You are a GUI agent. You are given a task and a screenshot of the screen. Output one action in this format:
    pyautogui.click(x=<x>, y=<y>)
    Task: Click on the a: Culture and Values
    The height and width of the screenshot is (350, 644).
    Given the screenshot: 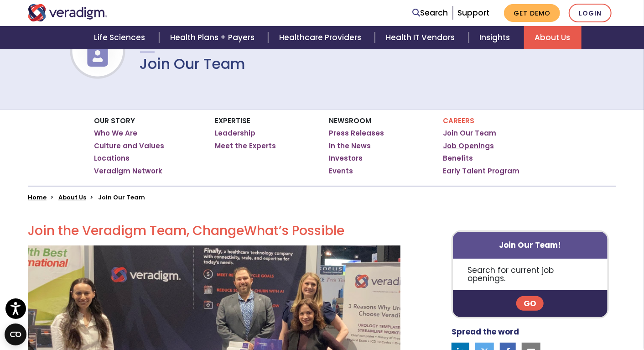 What is the action you would take?
    pyautogui.click(x=129, y=146)
    